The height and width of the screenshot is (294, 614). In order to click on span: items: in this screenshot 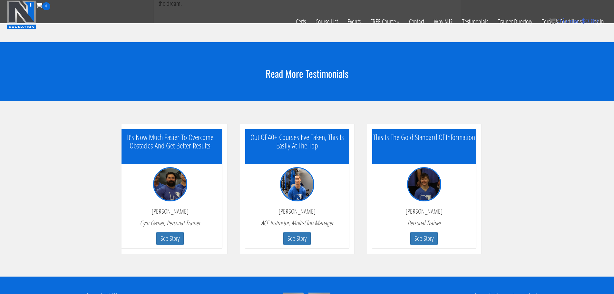, I will do `click(571, 21)`.